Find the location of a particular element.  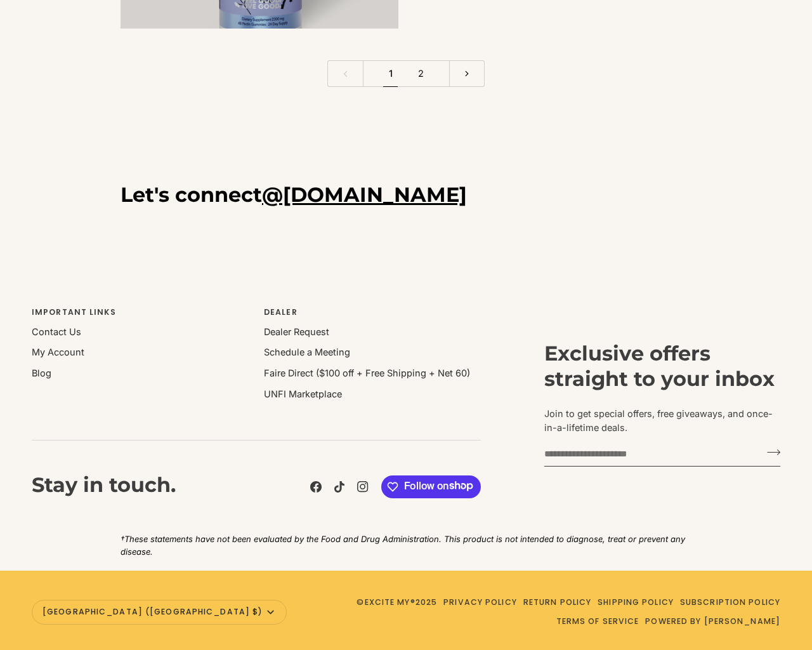

p: Join to get special offers, free giveaways, and once-in-a-lifetime deals. is located at coordinates (662, 421).